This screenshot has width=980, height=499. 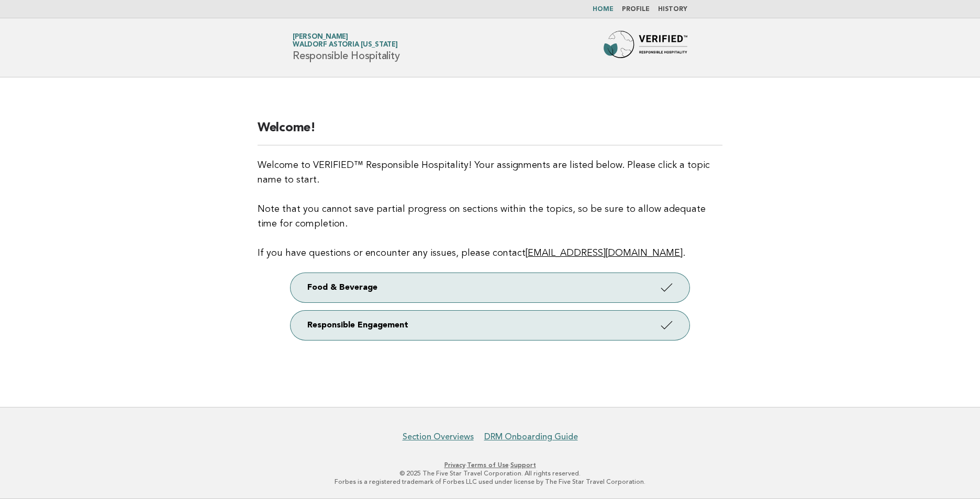 What do you see at coordinates (673, 10) in the screenshot?
I see `a: History` at bounding box center [673, 10].